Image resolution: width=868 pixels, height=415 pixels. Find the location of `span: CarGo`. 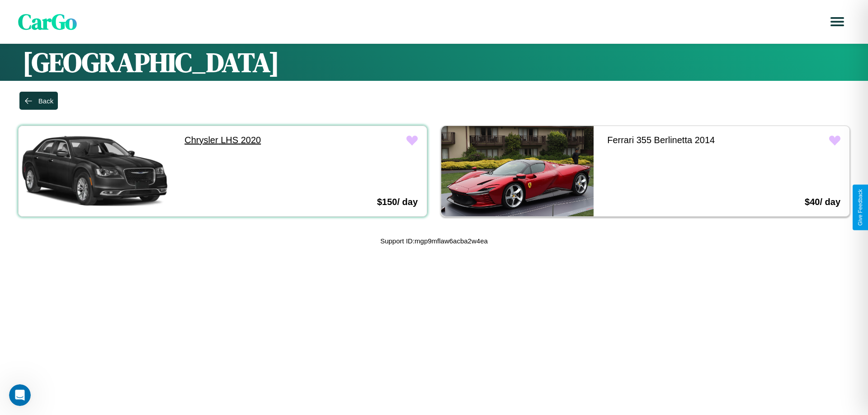

span: CarGo is located at coordinates (48, 22).